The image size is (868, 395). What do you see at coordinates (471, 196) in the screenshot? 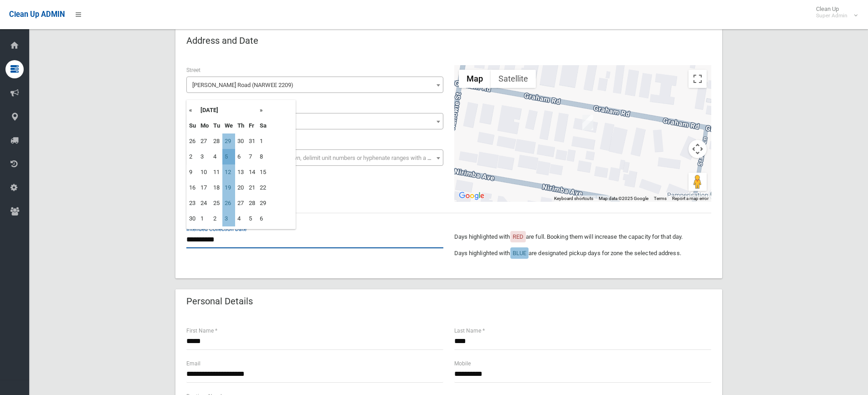
I see `img: Google` at bounding box center [471, 196].